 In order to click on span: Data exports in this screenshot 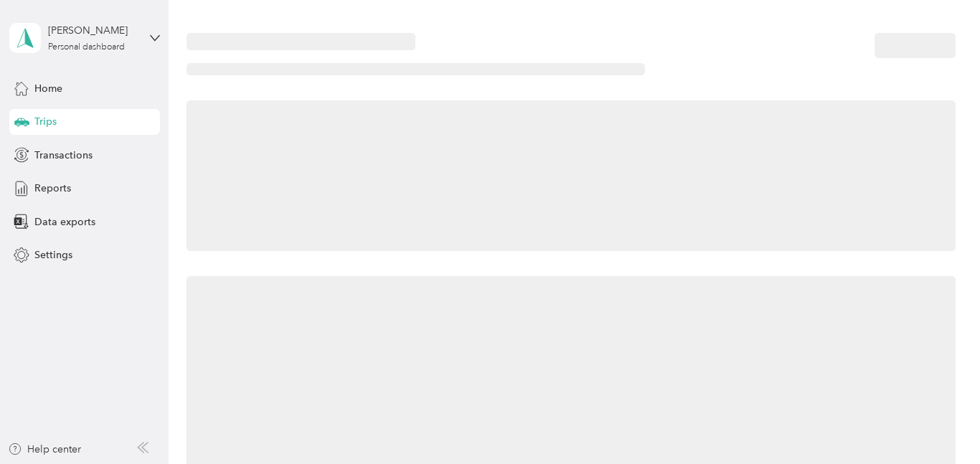, I will do `click(65, 222)`.